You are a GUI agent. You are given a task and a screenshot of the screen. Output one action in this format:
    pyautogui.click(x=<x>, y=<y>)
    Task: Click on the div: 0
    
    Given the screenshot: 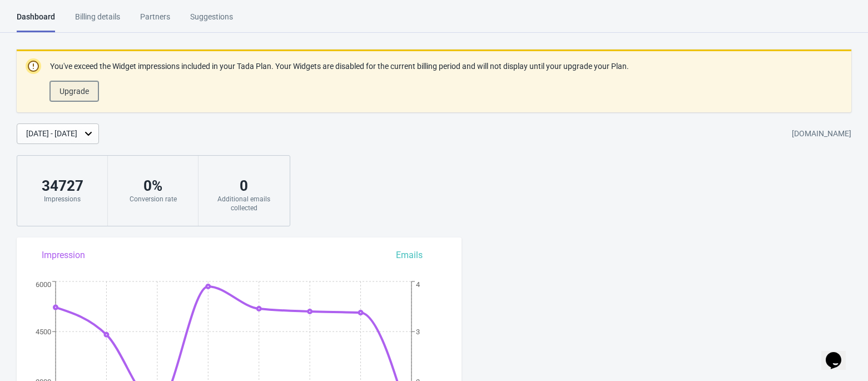 What is the action you would take?
    pyautogui.click(x=243, y=186)
    